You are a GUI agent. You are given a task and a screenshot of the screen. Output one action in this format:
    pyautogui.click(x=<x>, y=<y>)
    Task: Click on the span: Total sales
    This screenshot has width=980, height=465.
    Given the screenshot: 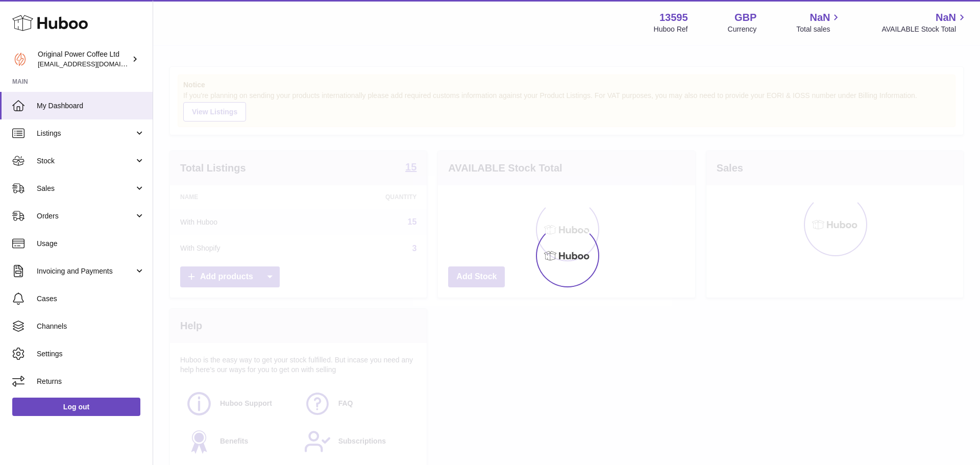 What is the action you would take?
    pyautogui.click(x=819, y=29)
    